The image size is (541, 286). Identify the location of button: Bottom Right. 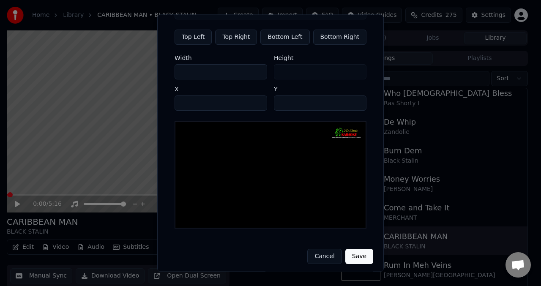
(339, 37).